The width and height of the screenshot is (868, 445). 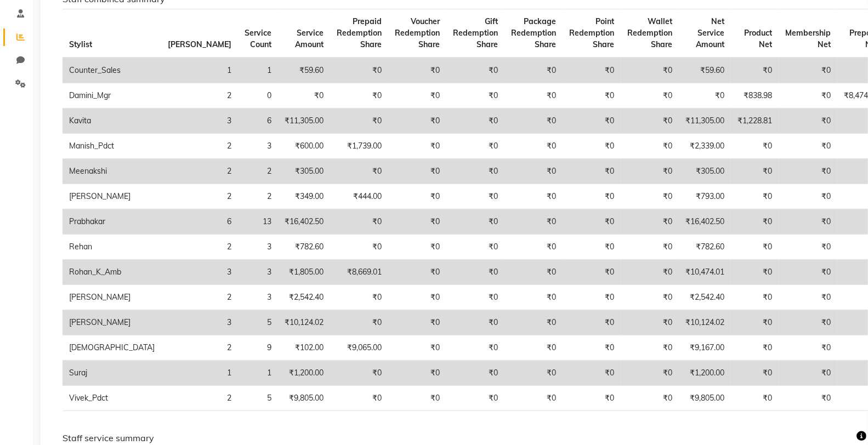 What do you see at coordinates (808, 38) in the screenshot?
I see `span: Membership Net` at bounding box center [808, 38].